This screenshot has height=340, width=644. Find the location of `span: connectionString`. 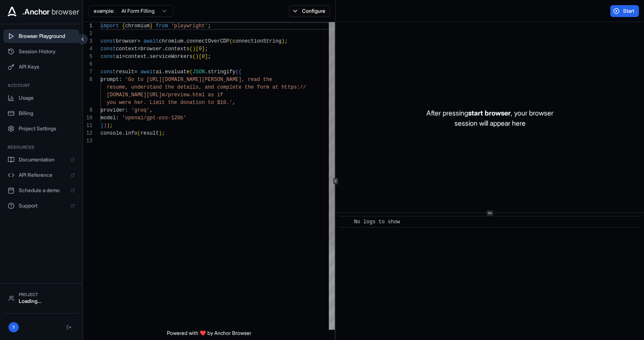

span: connectionString is located at coordinates (257, 41).